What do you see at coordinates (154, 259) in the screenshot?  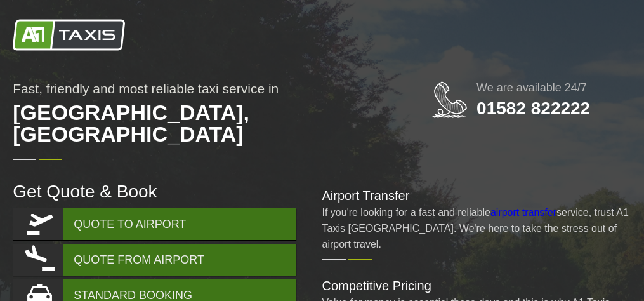 I see `a: QUOTE FROM AIRPORT` at bounding box center [154, 259].